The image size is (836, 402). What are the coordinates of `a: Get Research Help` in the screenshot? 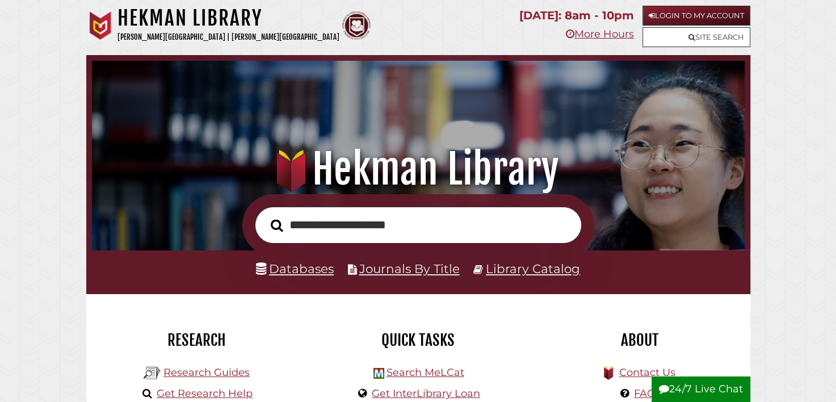 It's located at (204, 394).